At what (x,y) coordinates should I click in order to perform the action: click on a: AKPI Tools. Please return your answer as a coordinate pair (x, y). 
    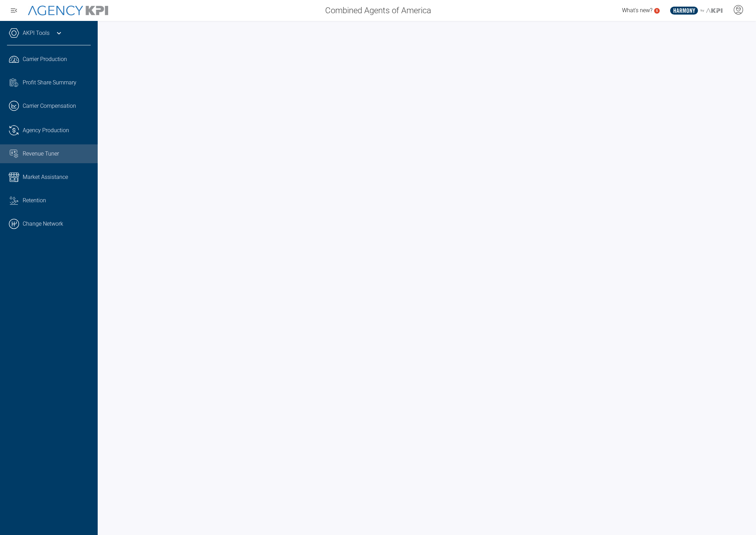
    Looking at the image, I should click on (36, 33).